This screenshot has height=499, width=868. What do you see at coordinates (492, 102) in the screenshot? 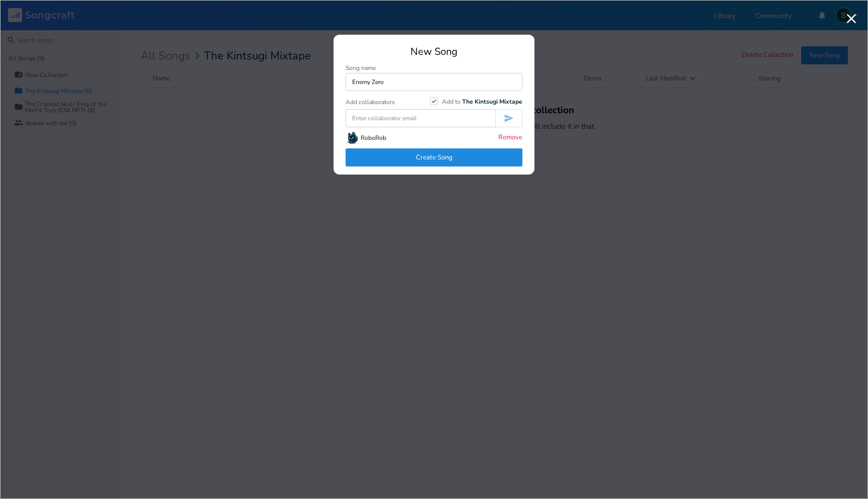
I see `b: The Kintsugi Mixtape` at bounding box center [492, 102].